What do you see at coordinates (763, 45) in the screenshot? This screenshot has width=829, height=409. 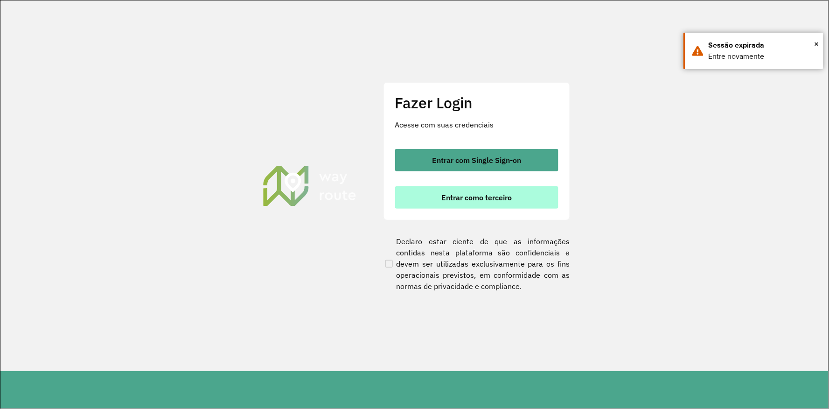 I see `div: Sessão expirada` at bounding box center [763, 45].